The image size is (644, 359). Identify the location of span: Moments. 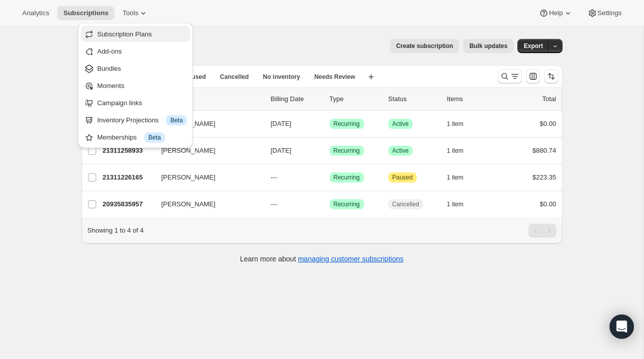
(110, 86).